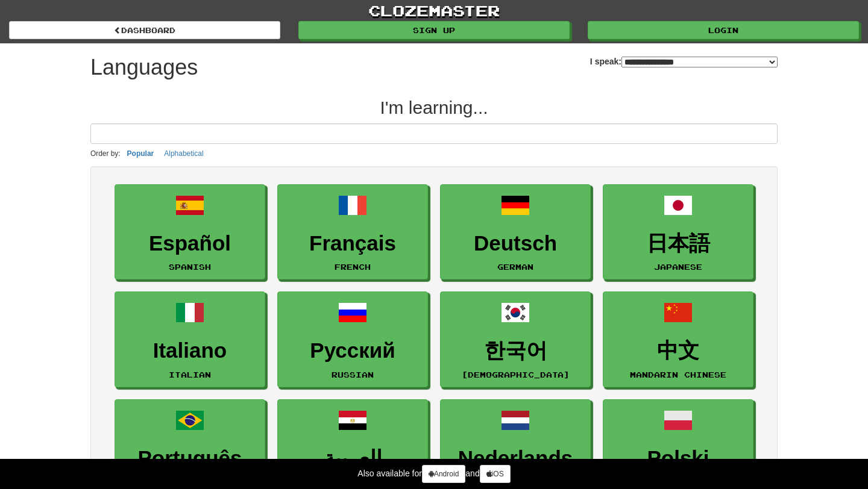 The height and width of the screenshot is (489, 868). What do you see at coordinates (190, 374) in the screenshot?
I see `small: Italian` at bounding box center [190, 374].